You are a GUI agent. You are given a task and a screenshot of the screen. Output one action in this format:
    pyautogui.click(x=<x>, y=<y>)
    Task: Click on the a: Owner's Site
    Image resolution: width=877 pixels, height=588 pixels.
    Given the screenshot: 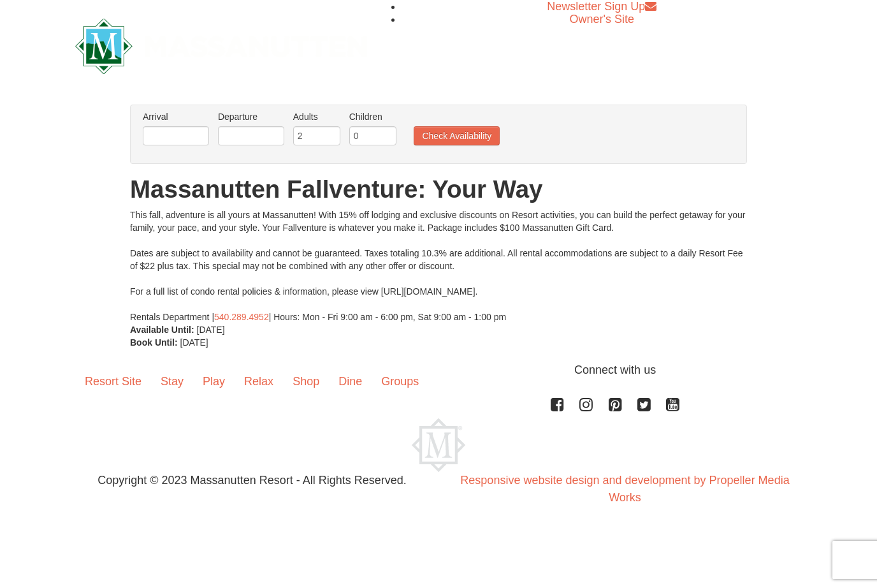 What is the action you would take?
    pyautogui.click(x=602, y=19)
    